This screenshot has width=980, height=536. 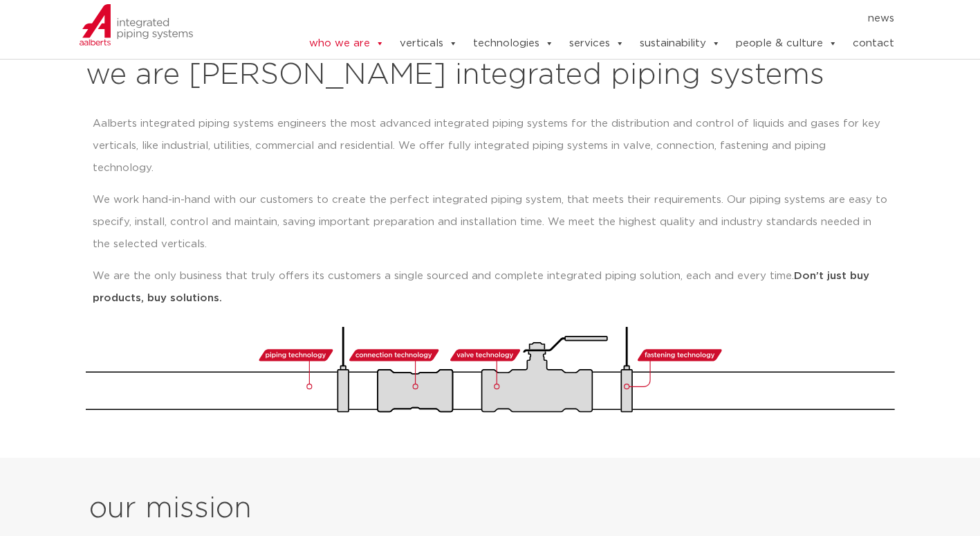 I want to click on a: services, so click(x=597, y=44).